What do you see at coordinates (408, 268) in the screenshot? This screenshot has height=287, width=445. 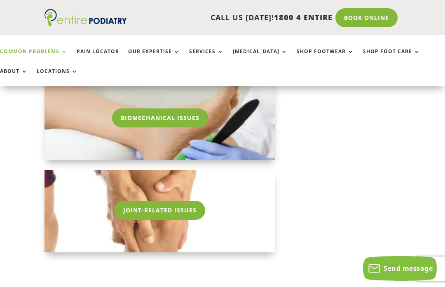 I see `span: Send message` at bounding box center [408, 268].